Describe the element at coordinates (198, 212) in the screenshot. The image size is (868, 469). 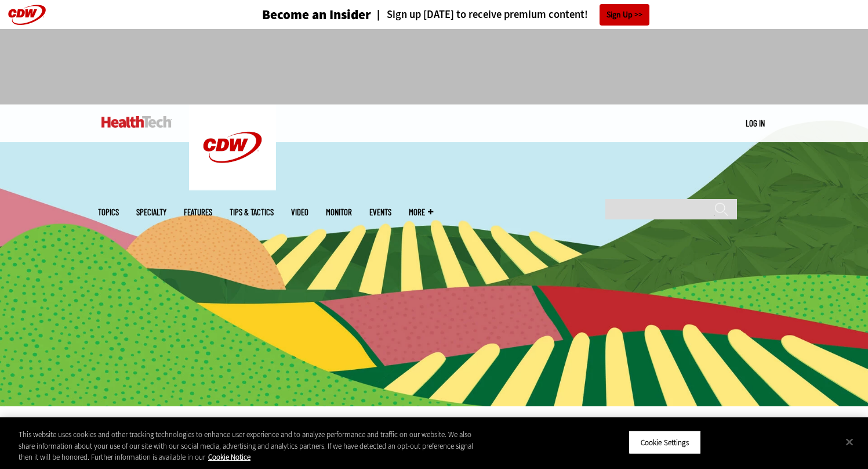
I see `a: Features` at that location.